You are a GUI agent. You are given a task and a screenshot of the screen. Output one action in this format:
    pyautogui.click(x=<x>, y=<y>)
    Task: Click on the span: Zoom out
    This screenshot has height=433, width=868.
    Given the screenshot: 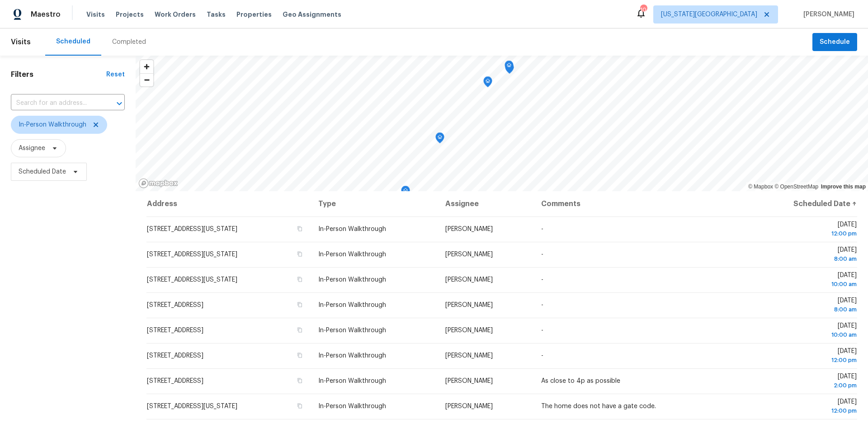 What is the action you would take?
    pyautogui.click(x=146, y=80)
    